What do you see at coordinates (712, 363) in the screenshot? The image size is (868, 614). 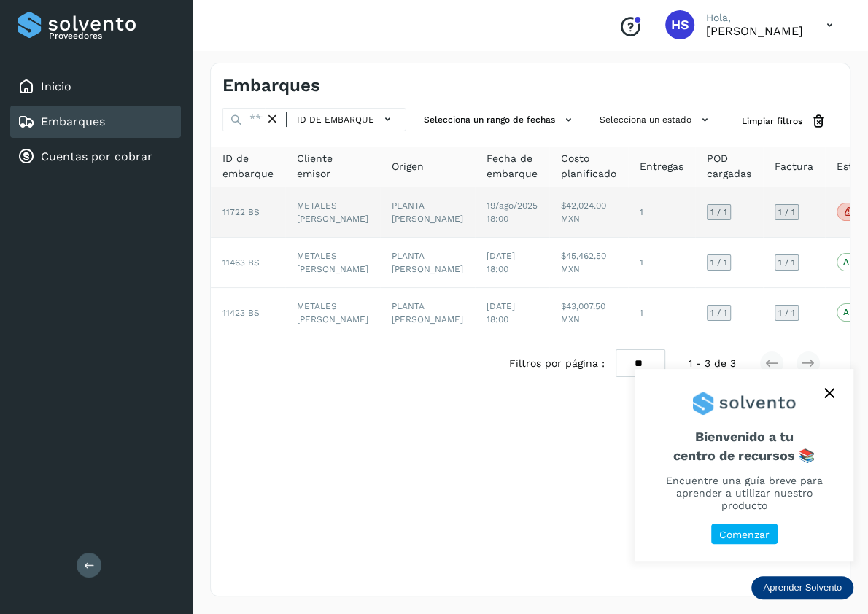 I see `span: 1 - 3 de 3` at bounding box center [712, 363].